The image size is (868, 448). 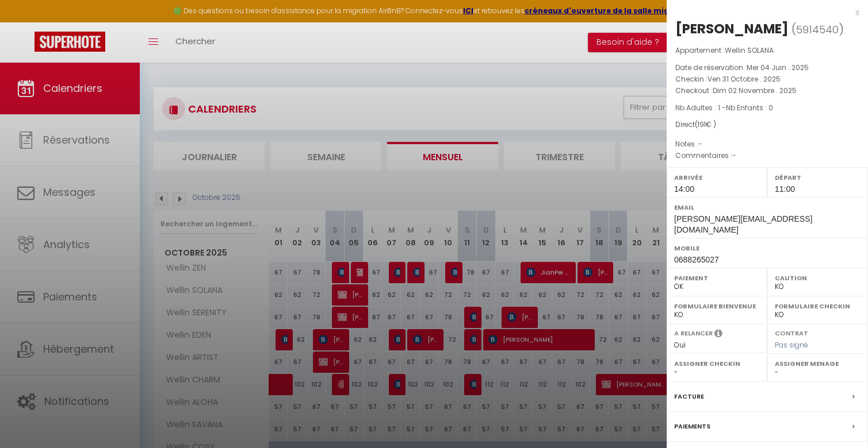 What do you see at coordinates (767, 50) in the screenshot?
I see `p: Appartement :` at bounding box center [767, 50].